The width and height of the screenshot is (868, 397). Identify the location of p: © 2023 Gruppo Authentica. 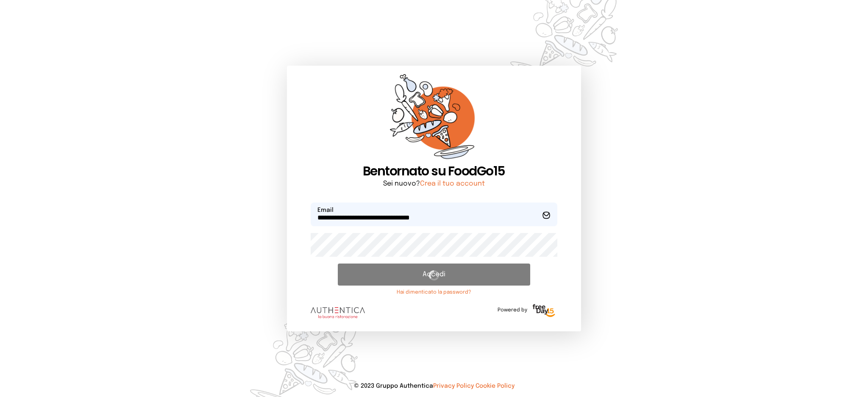
(434, 386).